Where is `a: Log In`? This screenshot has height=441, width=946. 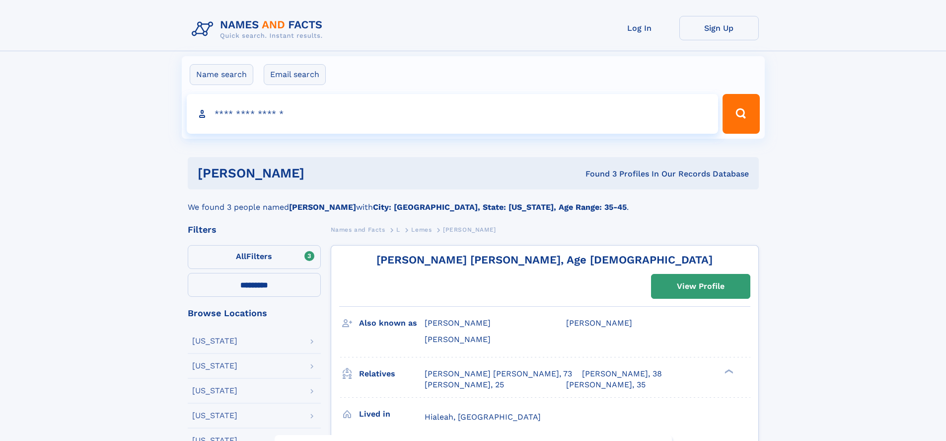
a: Log In is located at coordinates (640, 28).